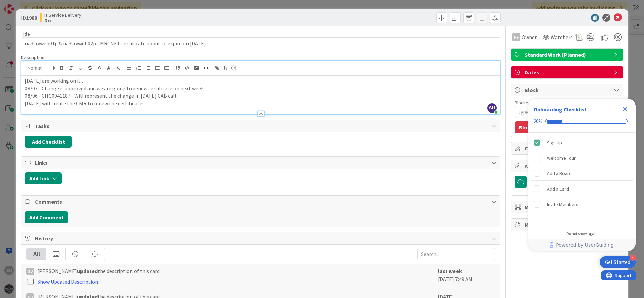 This screenshot has height=298, width=644. Describe the element at coordinates (582, 245) in the screenshot. I see `a: Powered by UserGuiding` at that location.